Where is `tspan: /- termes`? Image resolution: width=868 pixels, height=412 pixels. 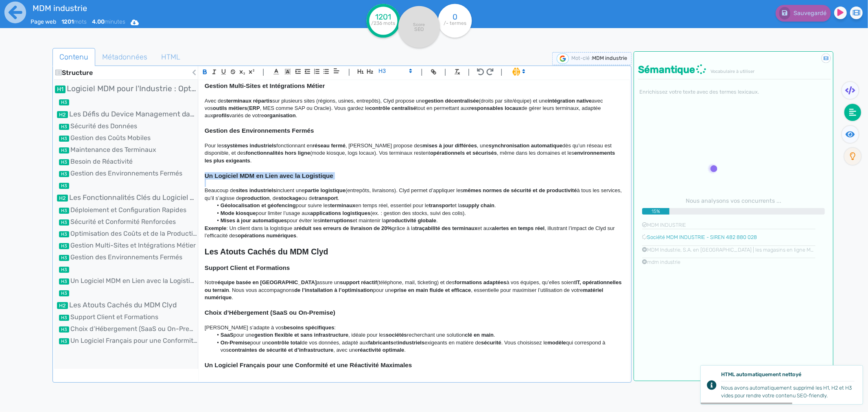 tspan: /- termes is located at coordinates (455, 23).